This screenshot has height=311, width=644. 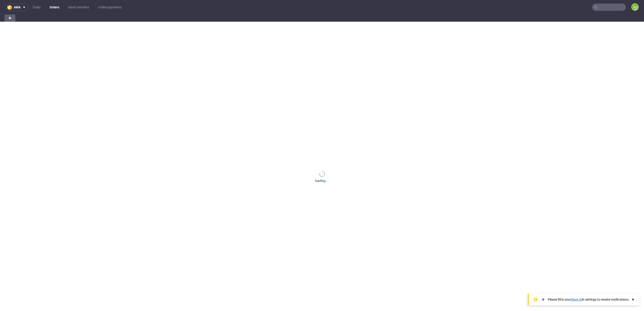 What do you see at coordinates (577, 299) in the screenshot?
I see `a: Slack ID` at bounding box center [577, 299].